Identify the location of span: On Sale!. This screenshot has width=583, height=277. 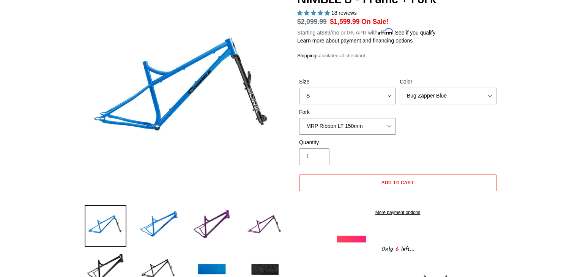
(375, 22).